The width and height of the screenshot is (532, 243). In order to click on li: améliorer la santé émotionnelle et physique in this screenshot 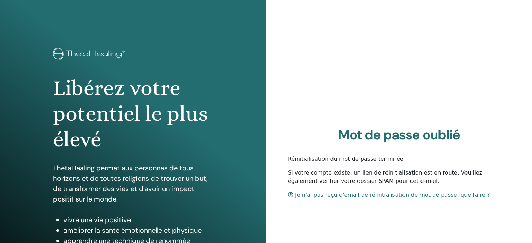, I will do `click(138, 231)`.